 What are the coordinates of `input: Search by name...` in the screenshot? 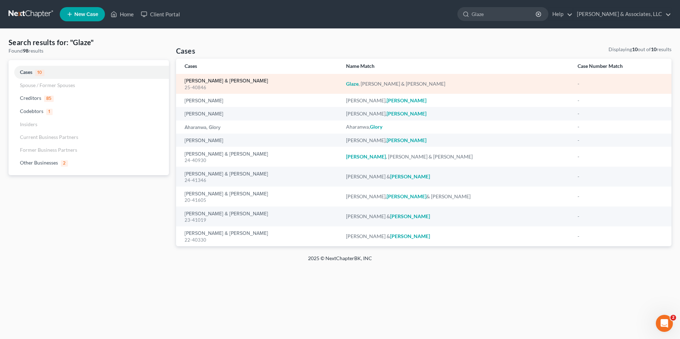 It's located at (504, 14).